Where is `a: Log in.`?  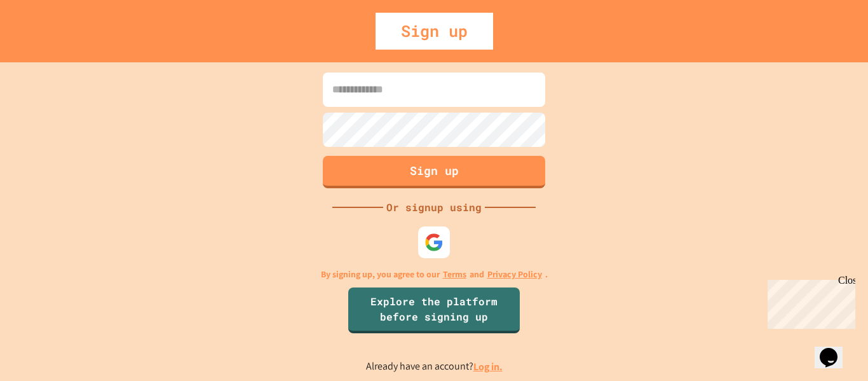
a: Log in. is located at coordinates (488, 366).